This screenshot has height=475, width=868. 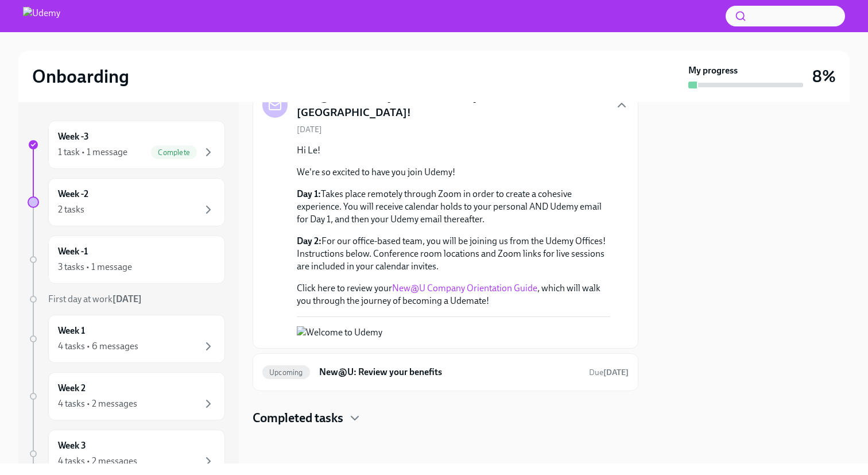 I want to click on p: For our office-based team, you will be joining us from the Udemy Offices! Instructions below. Con..., so click(x=454, y=254).